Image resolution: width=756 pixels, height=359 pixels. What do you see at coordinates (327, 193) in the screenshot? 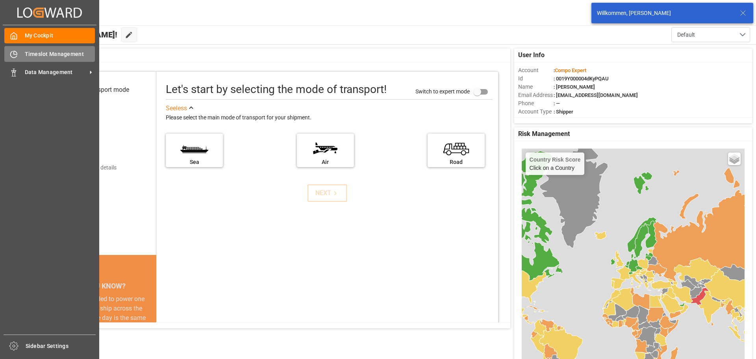
I see `div: NEXT` at bounding box center [327, 193].